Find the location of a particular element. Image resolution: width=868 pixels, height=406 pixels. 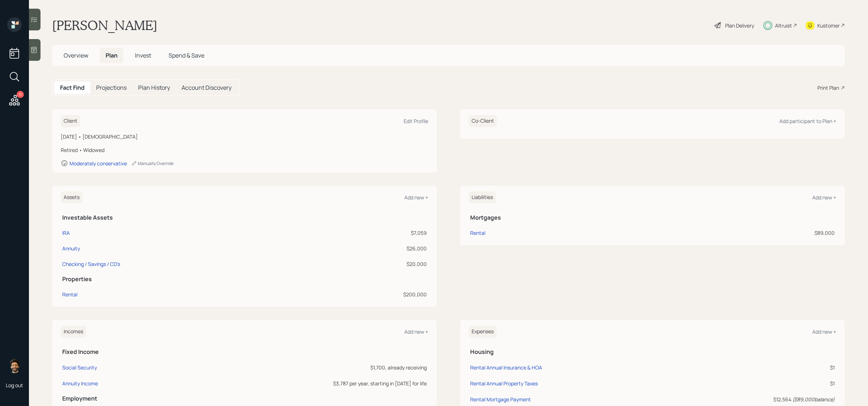

div: Annuity is located at coordinates (71, 248).